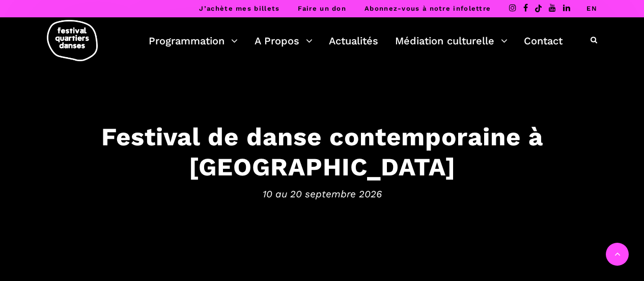  Describe the element at coordinates (193, 41) in the screenshot. I see `a: Programmation` at that location.